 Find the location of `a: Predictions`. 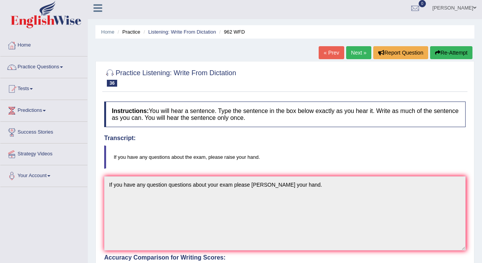

a: Predictions is located at coordinates (44, 110).